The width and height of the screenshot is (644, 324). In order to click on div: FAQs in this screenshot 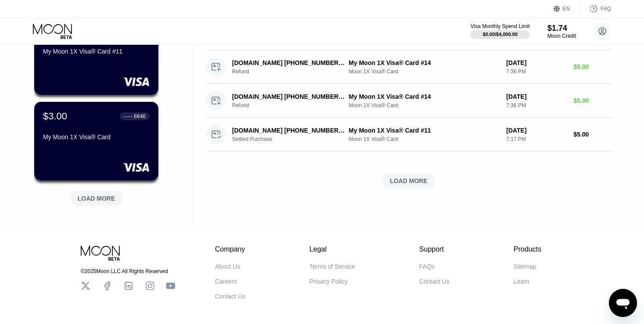, I will do `click(427, 267)`.